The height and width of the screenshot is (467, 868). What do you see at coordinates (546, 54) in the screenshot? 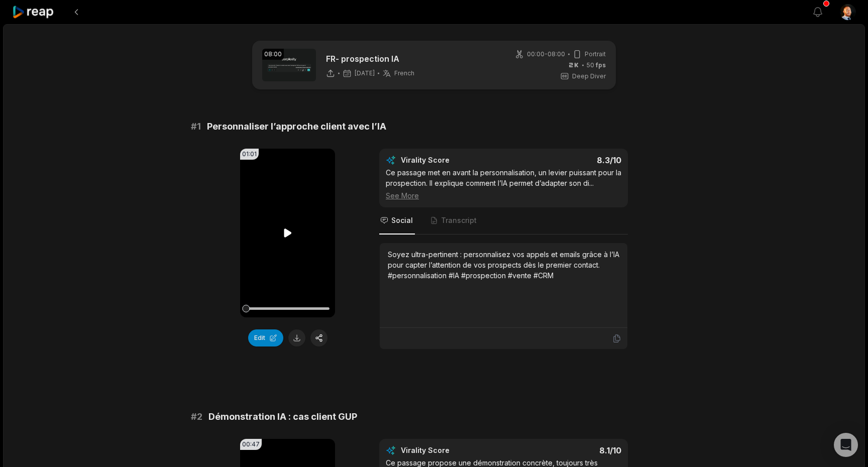
I see `span: 00:00 - 08:00` at bounding box center [546, 54].